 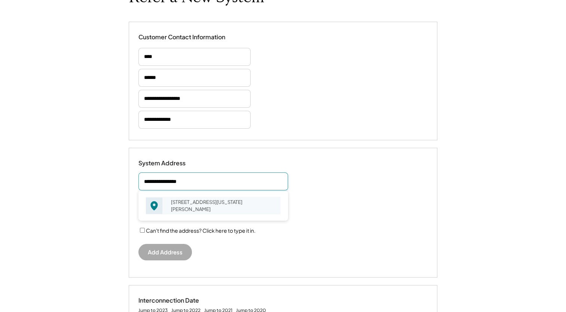 What do you see at coordinates (176, 300) in the screenshot?
I see `div: Interconnection Date` at bounding box center [176, 300].